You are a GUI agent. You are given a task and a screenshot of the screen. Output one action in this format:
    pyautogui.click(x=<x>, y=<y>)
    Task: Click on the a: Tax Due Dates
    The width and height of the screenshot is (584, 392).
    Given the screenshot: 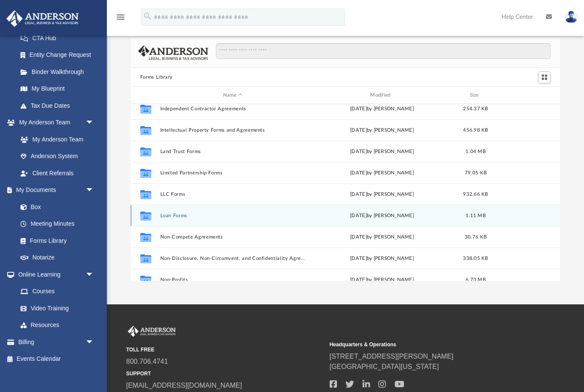 What is the action you would take?
    pyautogui.click(x=59, y=106)
    